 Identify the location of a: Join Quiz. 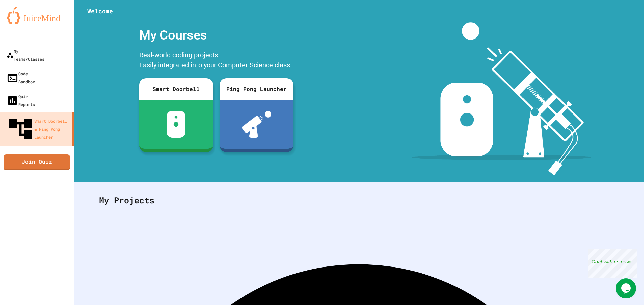
(37, 162).